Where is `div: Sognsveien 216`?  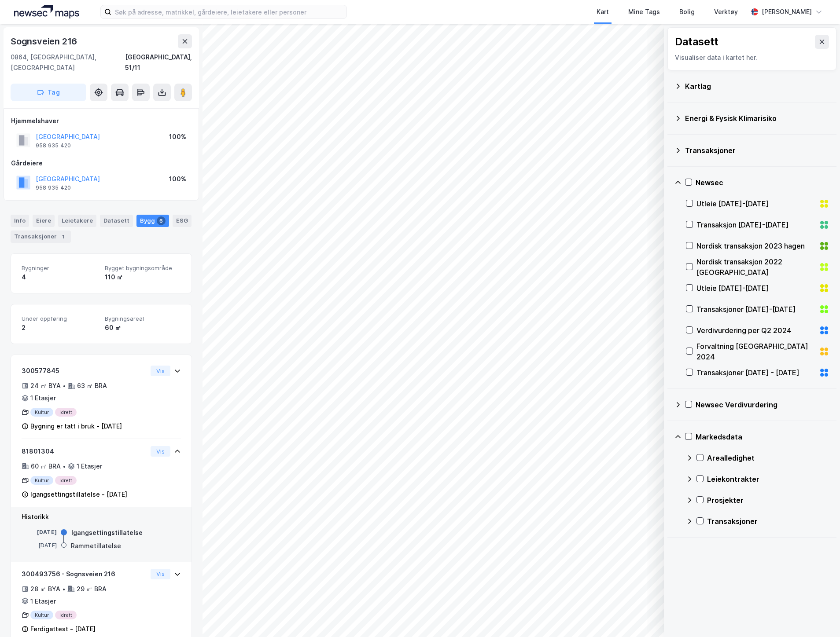
div: Sognsveien 216 is located at coordinates (44, 42).